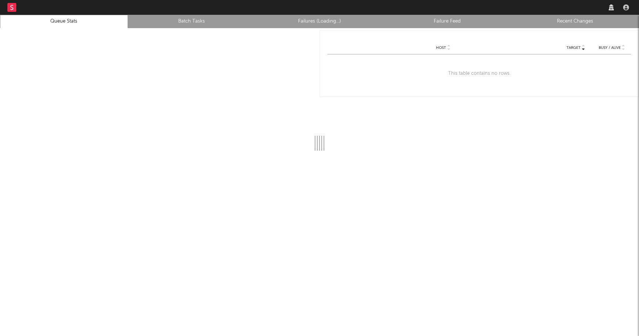 Image resolution: width=639 pixels, height=336 pixels. What do you see at coordinates (192, 21) in the screenshot?
I see `a: Batch Tasks` at bounding box center [192, 21].